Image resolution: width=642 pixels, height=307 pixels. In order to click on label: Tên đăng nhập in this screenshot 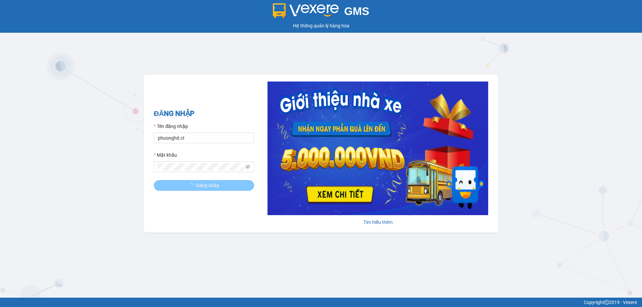, I will do `click(171, 126)`.